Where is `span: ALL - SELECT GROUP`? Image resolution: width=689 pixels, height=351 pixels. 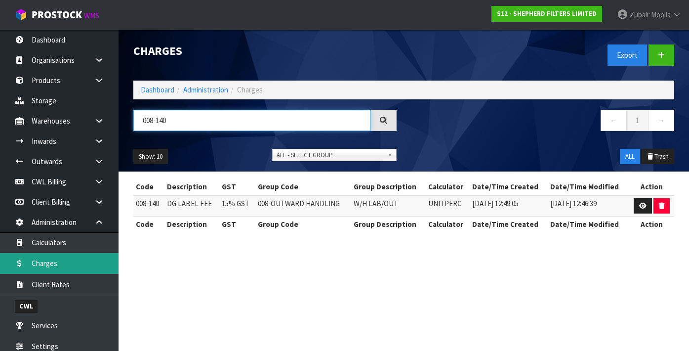
span: ALL - SELECT GROUP is located at coordinates (329, 155).